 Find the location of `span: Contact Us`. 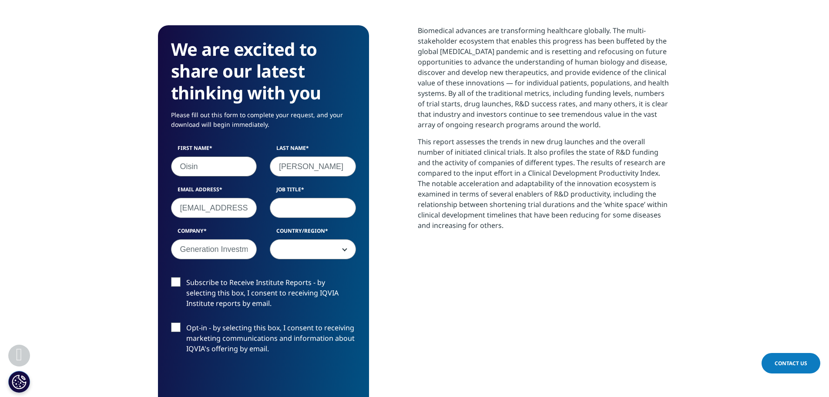

span: Contact Us is located at coordinates (791, 363).